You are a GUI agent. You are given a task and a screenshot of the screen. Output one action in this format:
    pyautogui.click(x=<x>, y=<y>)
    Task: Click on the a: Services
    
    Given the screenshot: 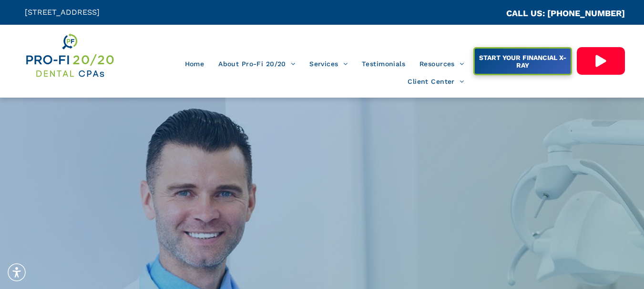 What is the action you would take?
    pyautogui.click(x=328, y=64)
    